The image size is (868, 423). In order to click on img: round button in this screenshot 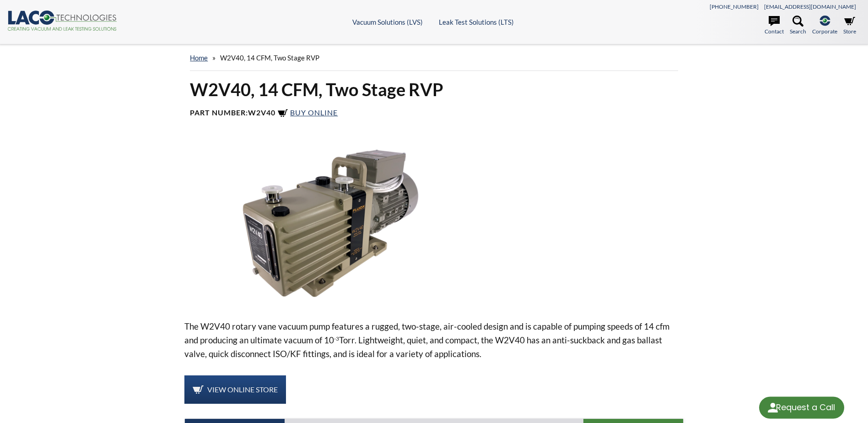, I will do `click(773, 408)`.